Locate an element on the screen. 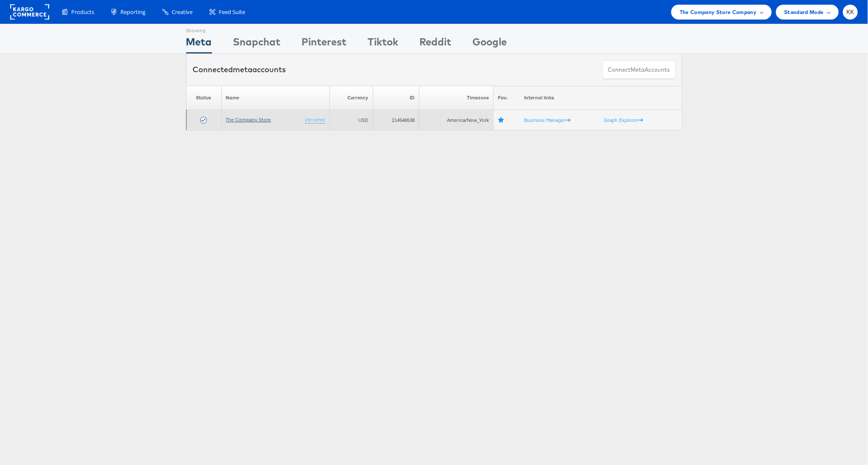  button: ConnectmetaAccounts is located at coordinates (639, 70).